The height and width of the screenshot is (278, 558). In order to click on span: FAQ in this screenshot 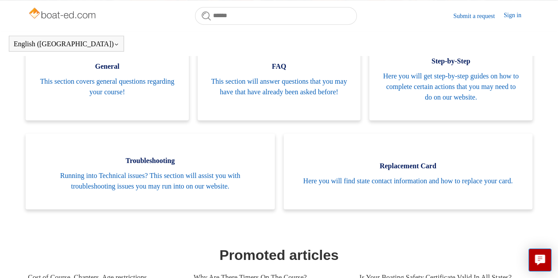, I will do `click(279, 67)`.